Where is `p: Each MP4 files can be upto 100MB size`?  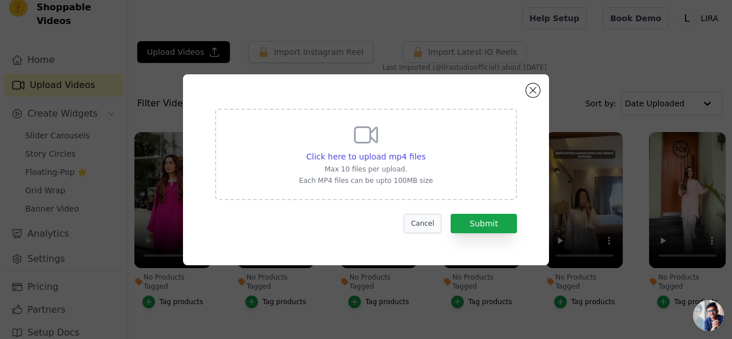
p: Each MP4 files can be upto 100MB size is located at coordinates (366, 181).